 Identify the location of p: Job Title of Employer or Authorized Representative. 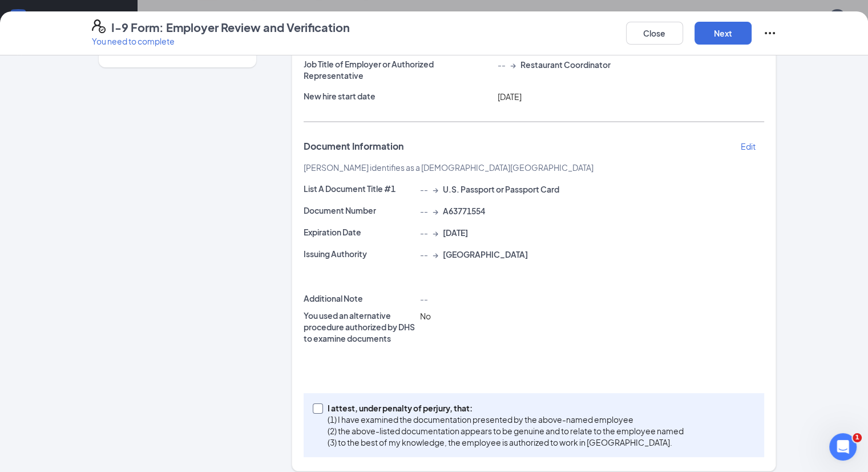
(398, 69).